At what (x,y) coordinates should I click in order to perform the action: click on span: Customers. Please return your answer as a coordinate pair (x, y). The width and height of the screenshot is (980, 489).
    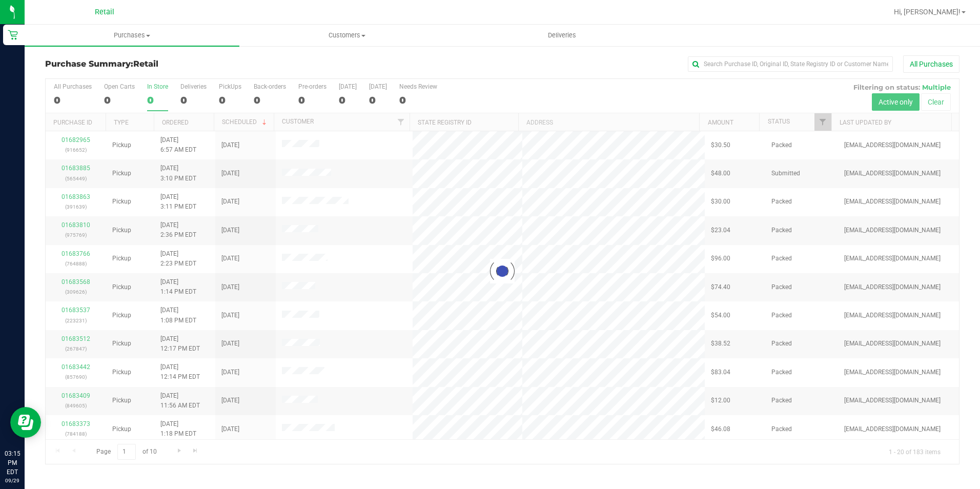
    Looking at the image, I should click on (346, 36).